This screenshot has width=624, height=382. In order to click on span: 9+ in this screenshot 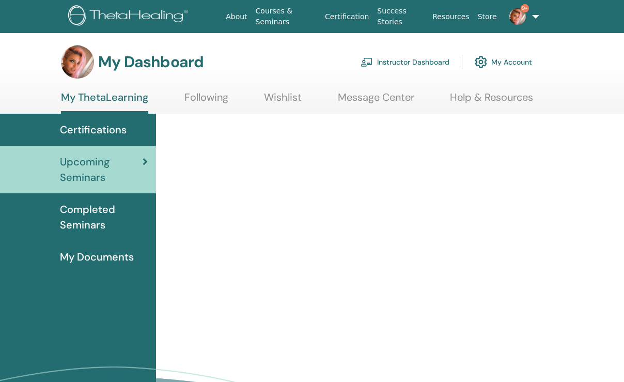, I will do `click(525, 8)`.